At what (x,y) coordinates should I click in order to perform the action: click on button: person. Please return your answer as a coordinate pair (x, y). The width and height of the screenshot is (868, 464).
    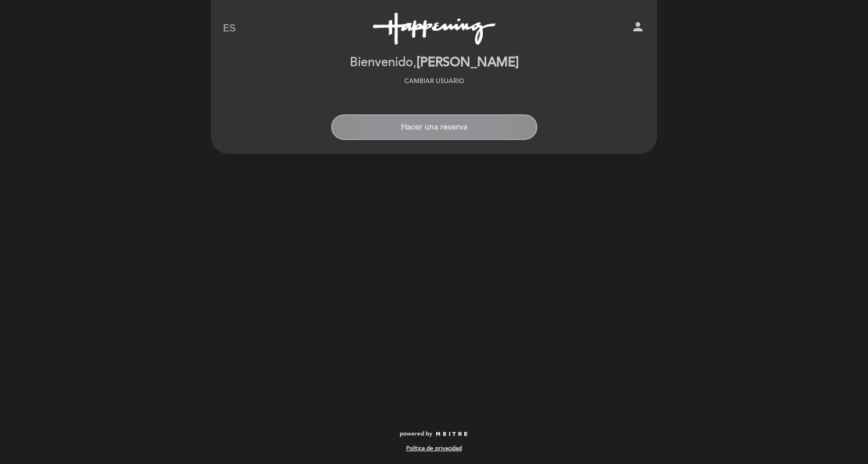
    Looking at the image, I should click on (638, 28).